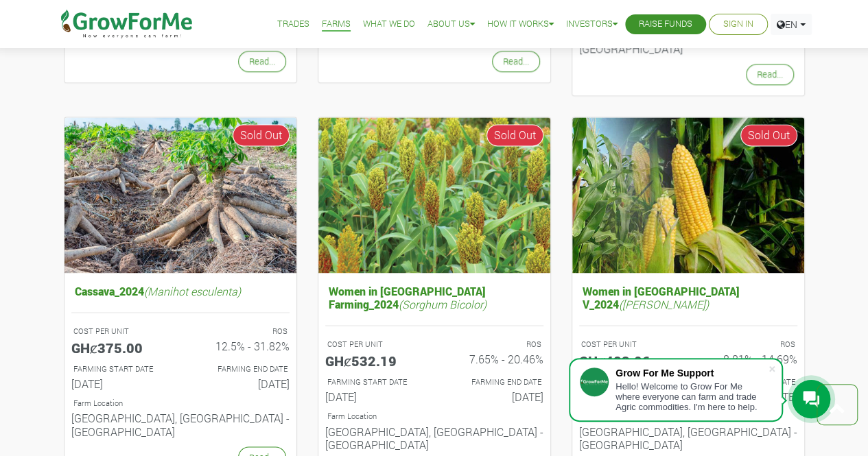 The image size is (868, 456). What do you see at coordinates (692, 373) in the screenshot?
I see `div: Grow For Me Support` at bounding box center [692, 373].